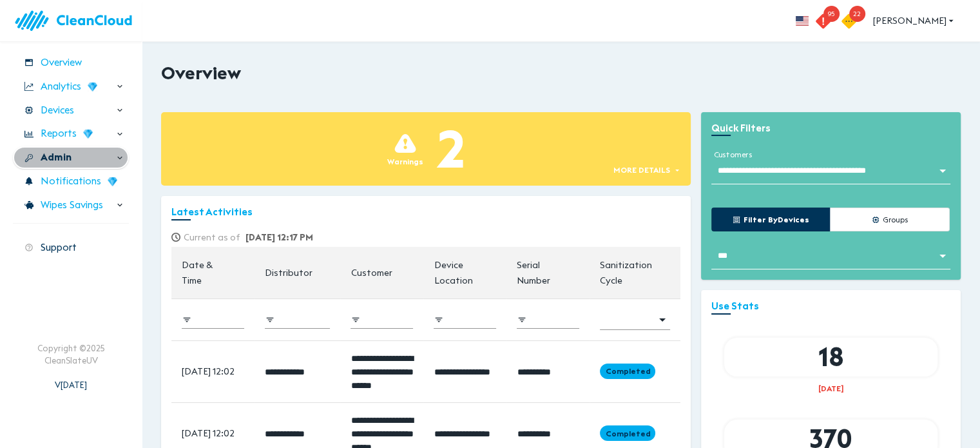  What do you see at coordinates (71, 133) in the screenshot?
I see `div: Reports` at bounding box center [71, 133].